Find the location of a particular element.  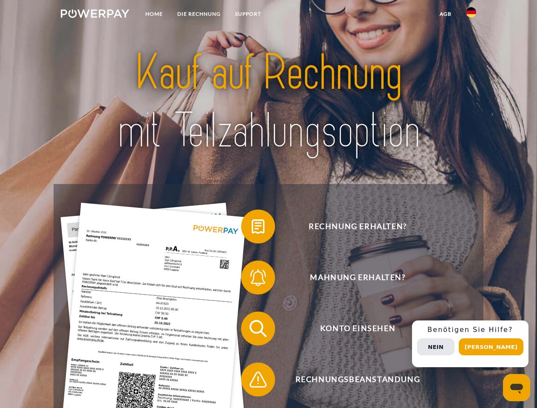

img: de is located at coordinates (471, 12).